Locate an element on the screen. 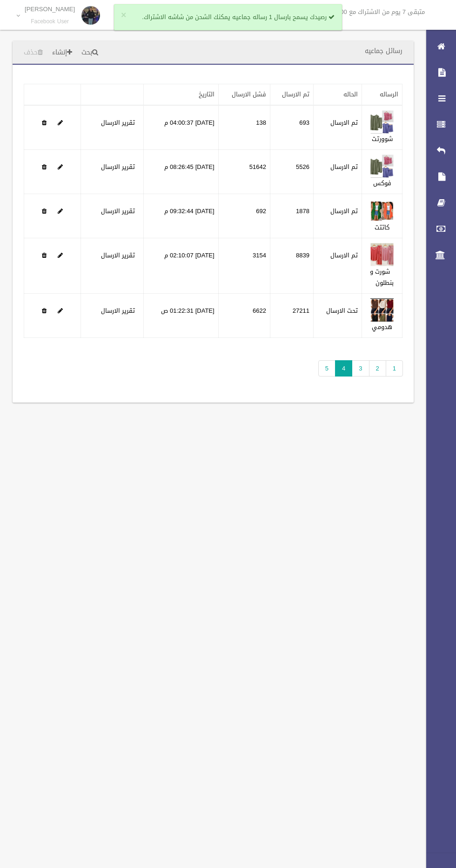 This screenshot has width=456, height=868. a: 3 is located at coordinates (360, 368).